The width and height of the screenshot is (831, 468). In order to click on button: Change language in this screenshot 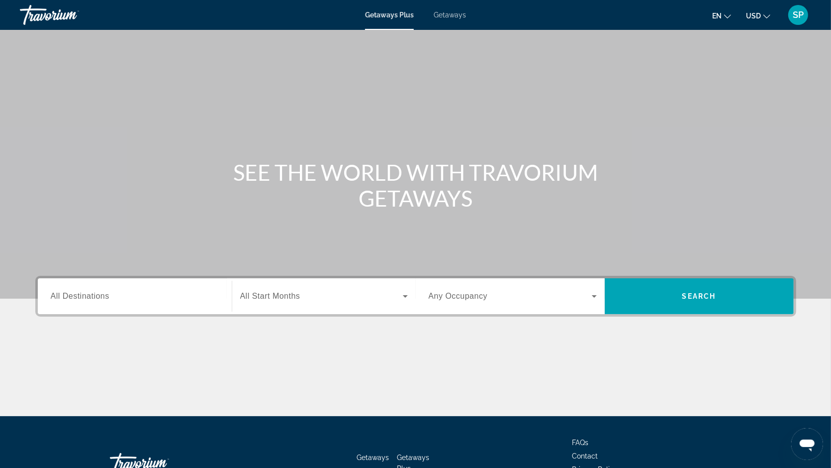, I will do `click(722, 15)`.